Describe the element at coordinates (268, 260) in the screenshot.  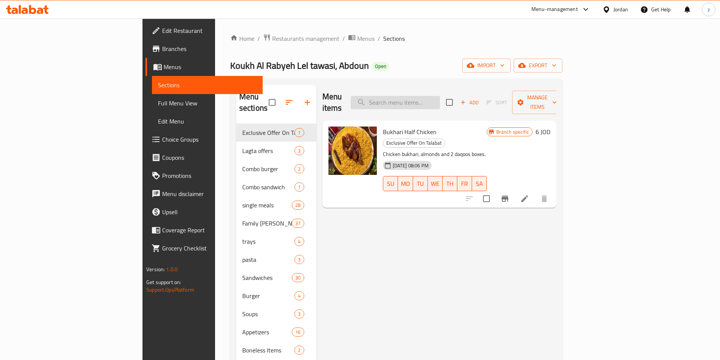
I see `div: pasta` at that location.